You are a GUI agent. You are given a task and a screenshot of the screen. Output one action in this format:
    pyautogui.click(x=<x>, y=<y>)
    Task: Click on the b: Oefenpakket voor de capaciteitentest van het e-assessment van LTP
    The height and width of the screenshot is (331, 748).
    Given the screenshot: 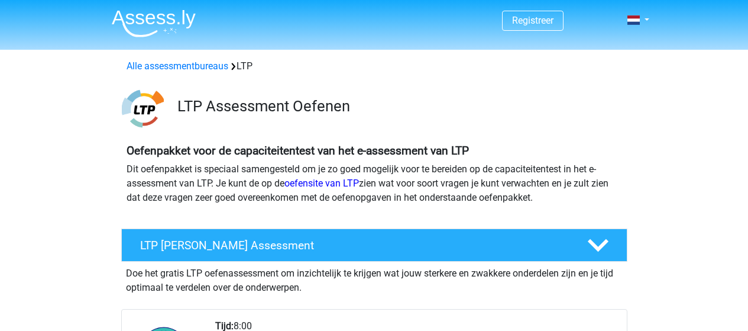 What is the action you would take?
    pyautogui.click(x=297, y=150)
    